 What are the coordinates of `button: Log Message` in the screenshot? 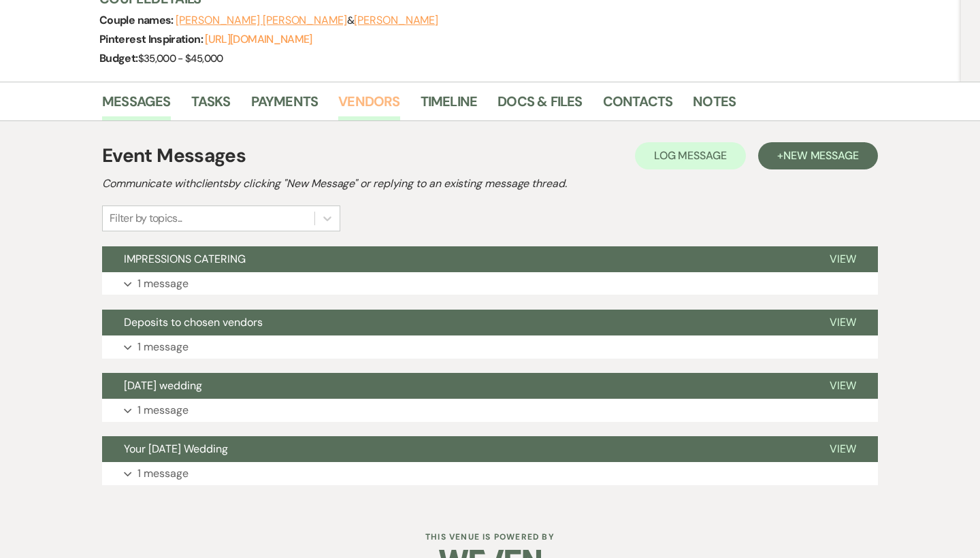 It's located at (690, 156).